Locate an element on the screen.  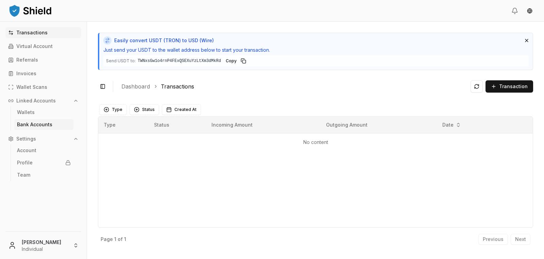
button: Transaction is located at coordinates (510, 86).